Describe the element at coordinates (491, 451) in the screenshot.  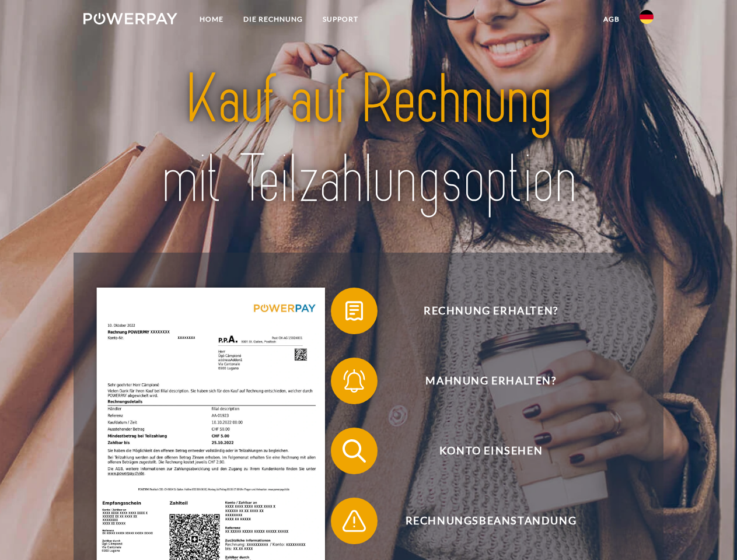
I see `span: Konto einsehen` at that location.